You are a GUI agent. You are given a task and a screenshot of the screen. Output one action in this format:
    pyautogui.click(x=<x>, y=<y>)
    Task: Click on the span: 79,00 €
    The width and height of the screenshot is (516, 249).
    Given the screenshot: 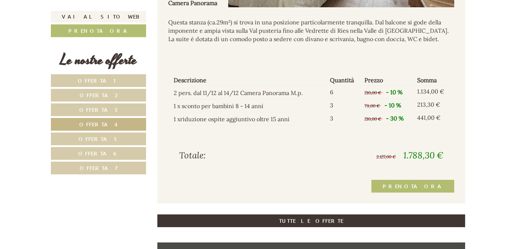 What is the action you would take?
    pyautogui.click(x=372, y=105)
    